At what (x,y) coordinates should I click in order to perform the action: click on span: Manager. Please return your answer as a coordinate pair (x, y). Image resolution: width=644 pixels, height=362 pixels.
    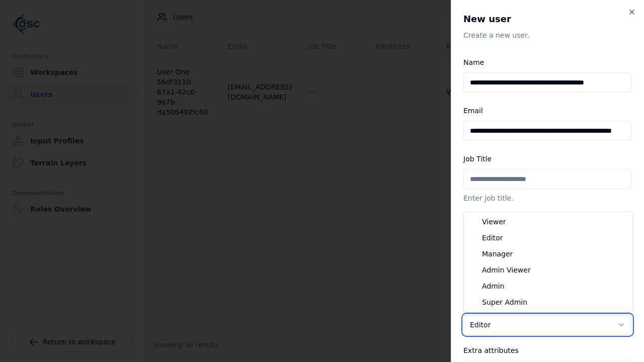
    Looking at the image, I should click on (497, 254).